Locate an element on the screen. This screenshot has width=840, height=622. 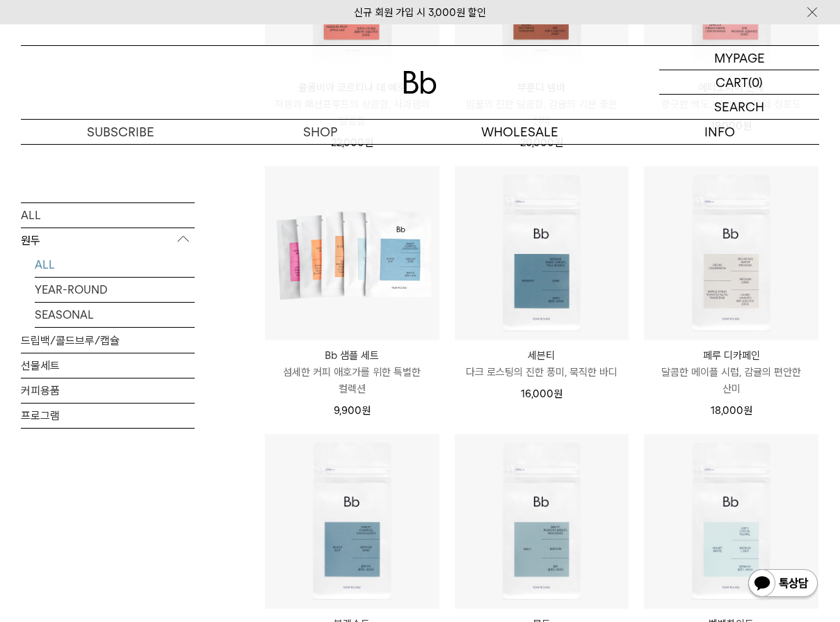
p: 달콤한 메이플 시럽, 감귤의 편안한 산미 is located at coordinates (731, 380).